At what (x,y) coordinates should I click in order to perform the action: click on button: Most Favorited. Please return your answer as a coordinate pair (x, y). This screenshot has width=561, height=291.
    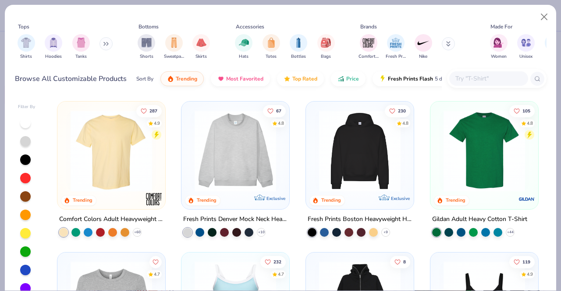
    Looking at the image, I should click on (240, 79).